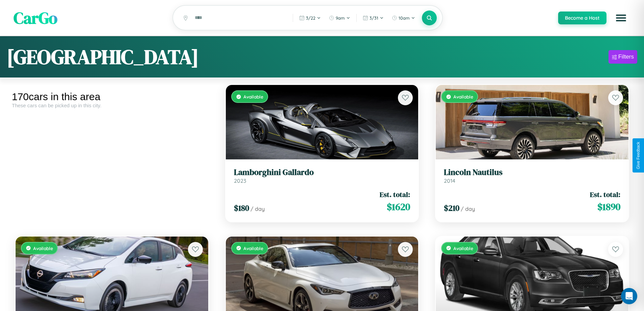  What do you see at coordinates (240, 181) in the screenshot?
I see `span: 2023` at bounding box center [240, 181].